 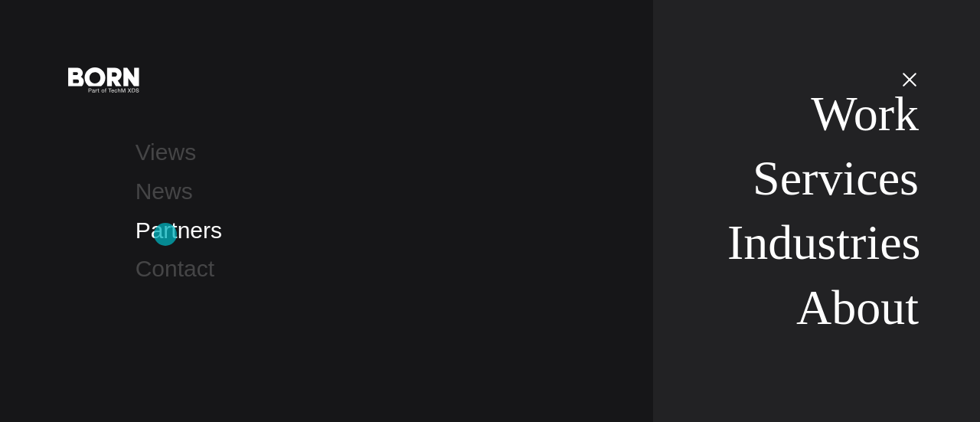 What do you see at coordinates (174, 268) in the screenshot?
I see `a: Contact` at bounding box center [174, 268].